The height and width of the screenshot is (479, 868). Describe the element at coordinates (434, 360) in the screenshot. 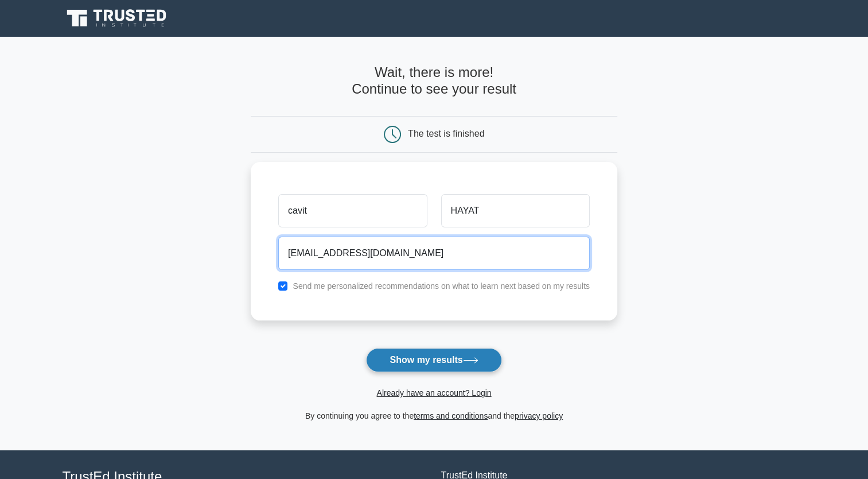

I see `button: Show my results` at that location.